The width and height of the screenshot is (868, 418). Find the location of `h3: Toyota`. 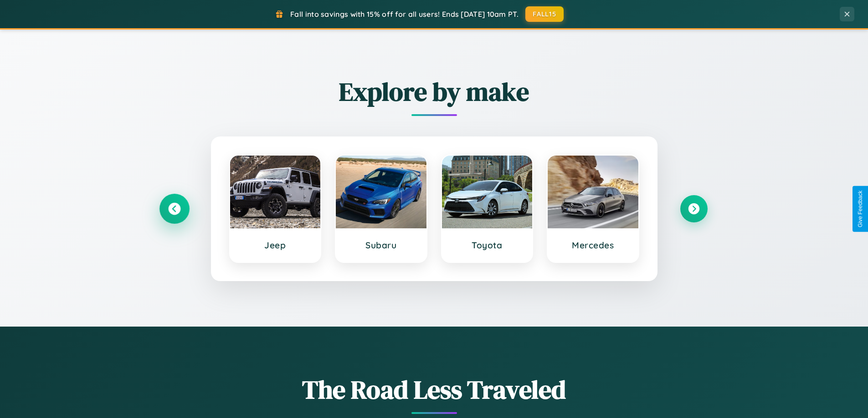

h3: Toyota is located at coordinates (487, 245).